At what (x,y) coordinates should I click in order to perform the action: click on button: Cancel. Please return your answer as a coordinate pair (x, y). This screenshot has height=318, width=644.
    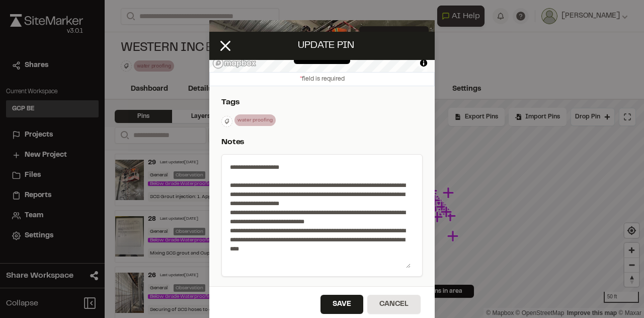
    Looking at the image, I should click on (394, 305).